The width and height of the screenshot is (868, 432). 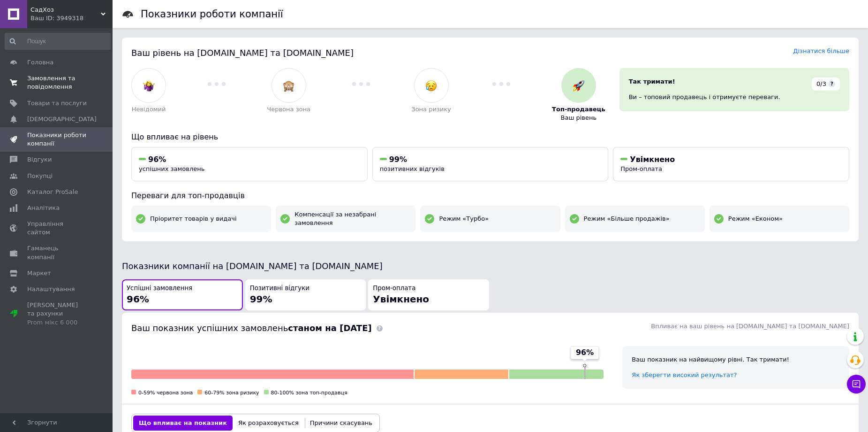 What do you see at coordinates (412, 168) in the screenshot?
I see `span: позитивних відгуків` at bounding box center [412, 168].